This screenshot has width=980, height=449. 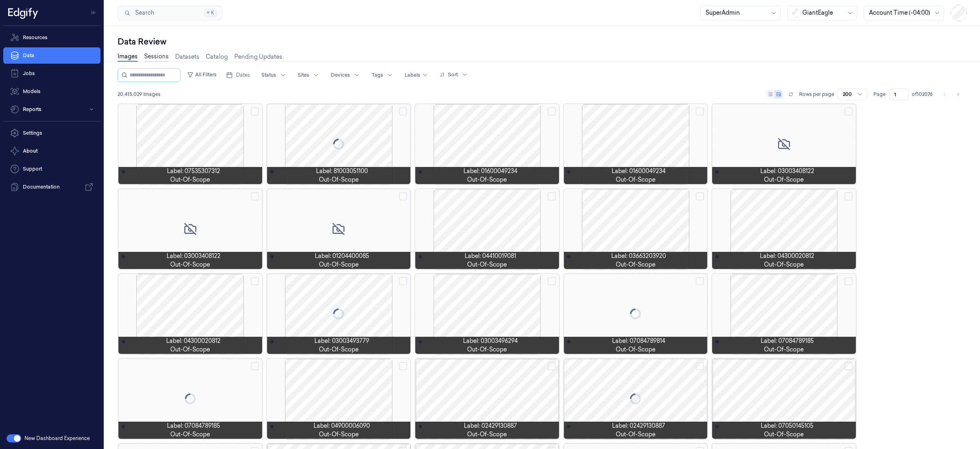 I want to click on span: Label: 07535307312, so click(x=194, y=171).